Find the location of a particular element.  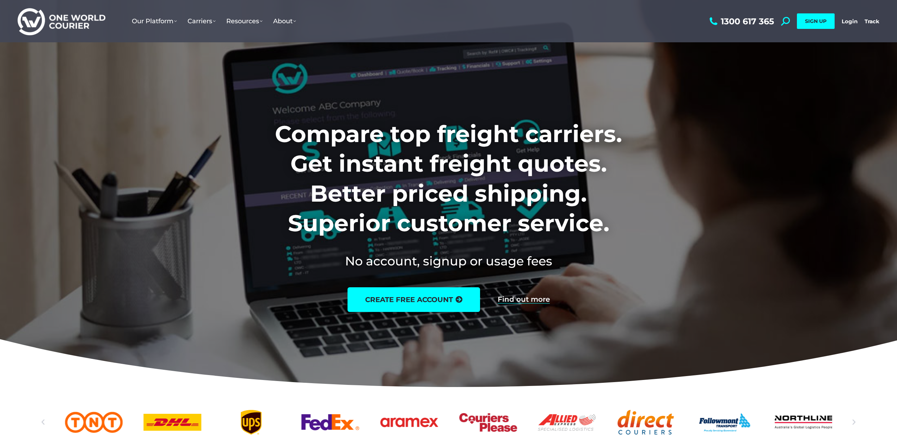

div: 9 / 25 is located at coordinates (645, 422).